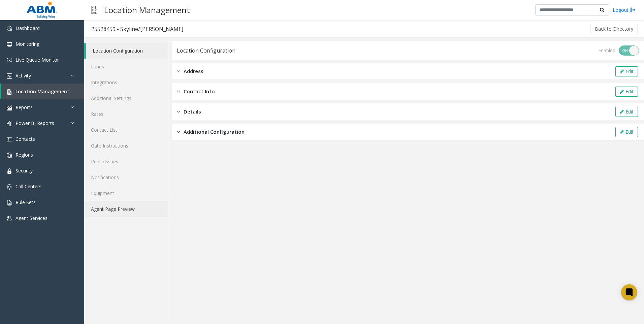 This screenshot has width=644, height=324. I want to click on span: Agent Services, so click(31, 218).